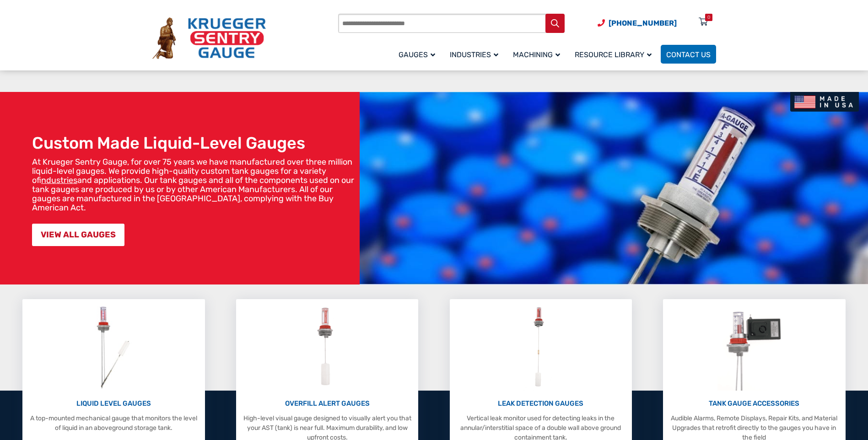  Describe the element at coordinates (194, 143) in the screenshot. I see `h1: Custom Made Liquid-Level Gauges` at that location.